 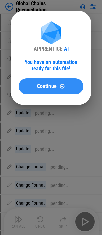 What do you see at coordinates (62, 86) in the screenshot?
I see `img: Continue` at bounding box center [62, 86].